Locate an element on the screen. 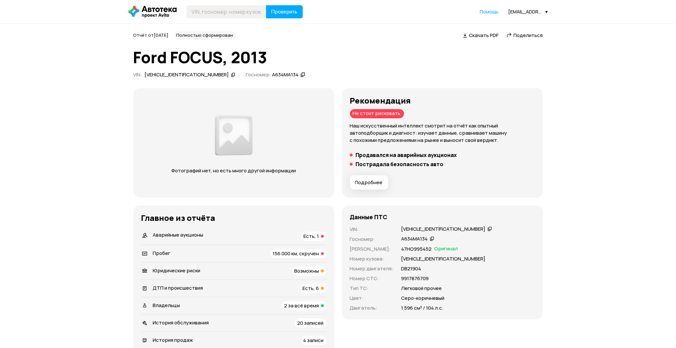 This screenshot has width=676, height=348. p: Фотографий нет, но есть много другой информации is located at coordinates (234, 171).